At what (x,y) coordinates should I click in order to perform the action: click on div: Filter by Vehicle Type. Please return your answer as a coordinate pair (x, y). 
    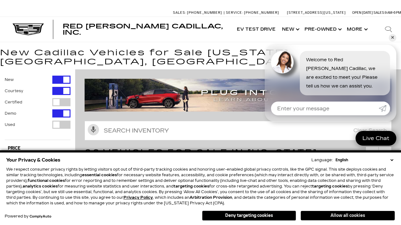
    Looking at the image, I should click on (38, 108).